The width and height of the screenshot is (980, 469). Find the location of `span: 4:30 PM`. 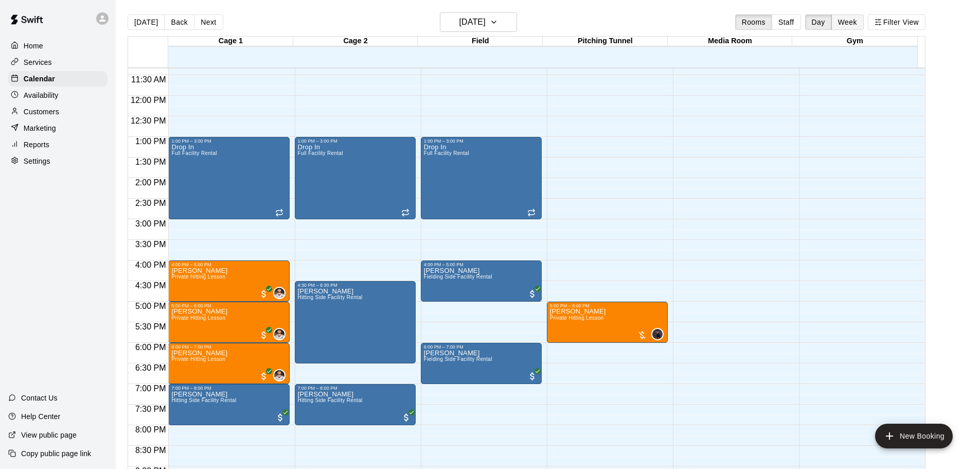

span: 4:30 PM is located at coordinates (151, 285).